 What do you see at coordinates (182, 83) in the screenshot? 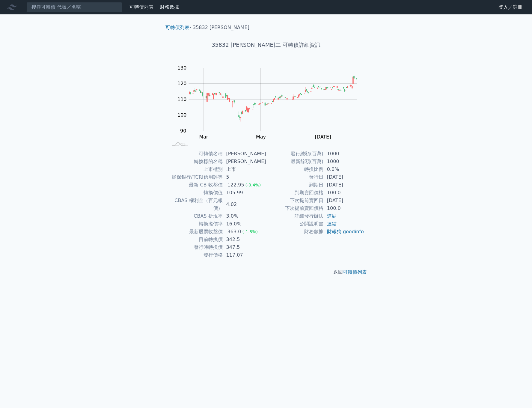
I see `tspan: 120` at bounding box center [182, 83].